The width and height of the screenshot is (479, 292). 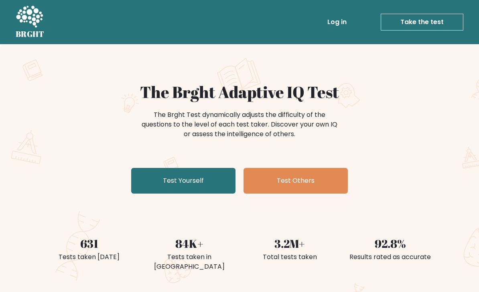 I want to click on div: Results rated as accurate, so click(x=390, y=257).